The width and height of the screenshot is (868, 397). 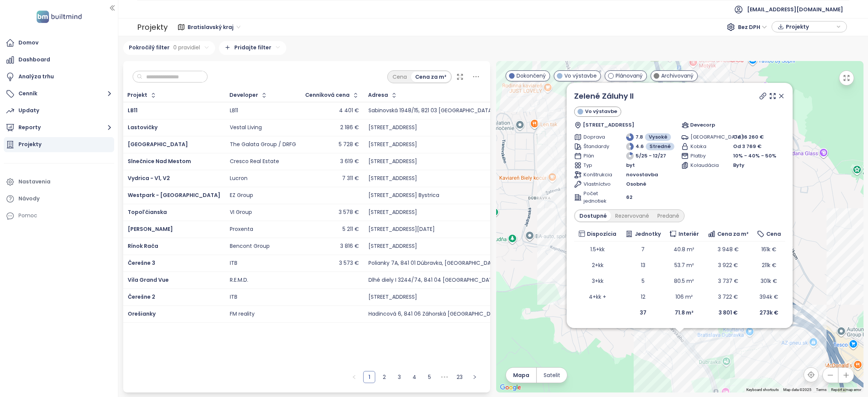 I want to click on td: 7, so click(x=642, y=249).